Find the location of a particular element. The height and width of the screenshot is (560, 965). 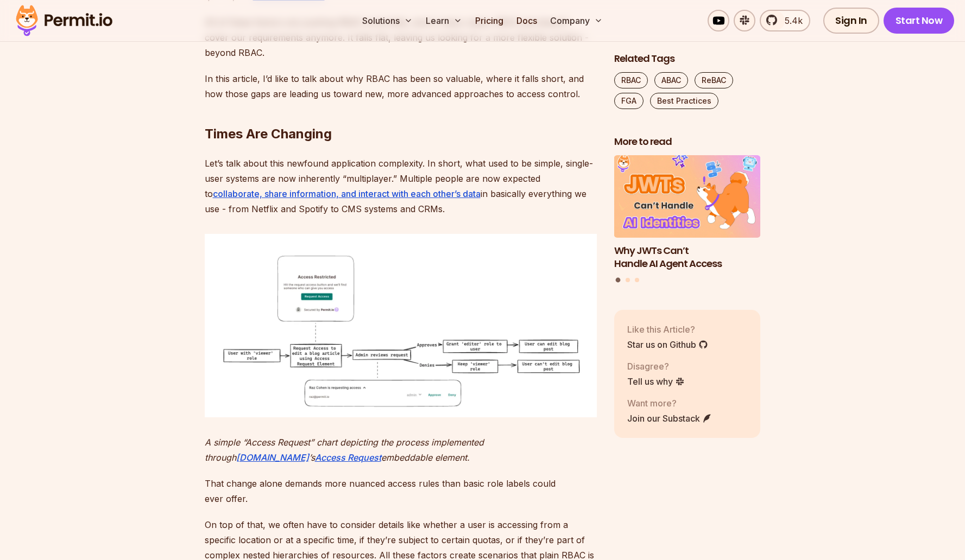

a: Start Now is located at coordinates (919, 21).